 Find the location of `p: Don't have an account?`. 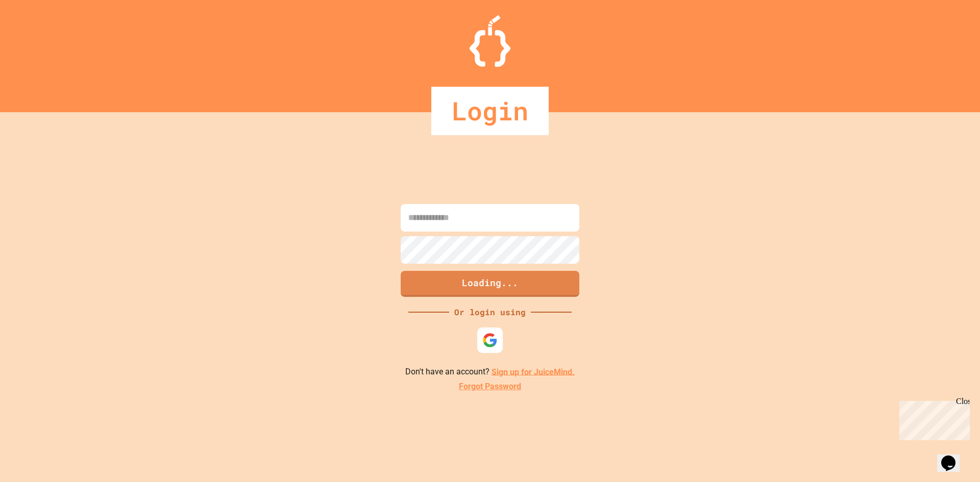

p: Don't have an account? is located at coordinates (490, 372).